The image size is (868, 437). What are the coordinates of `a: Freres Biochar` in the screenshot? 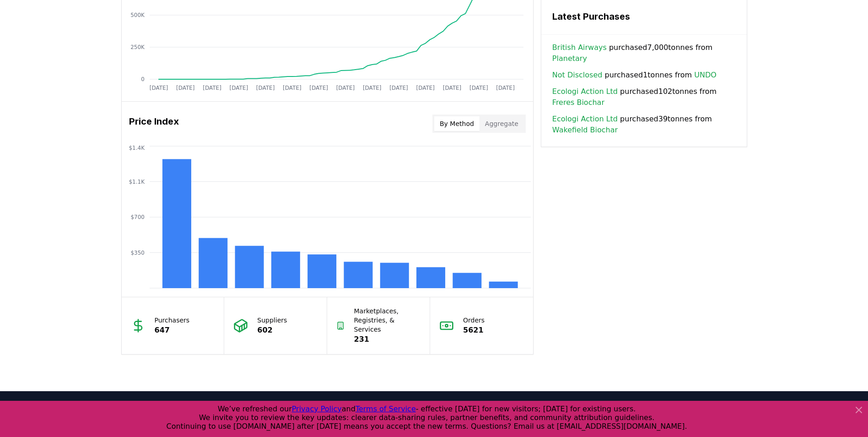 It's located at (578, 102).